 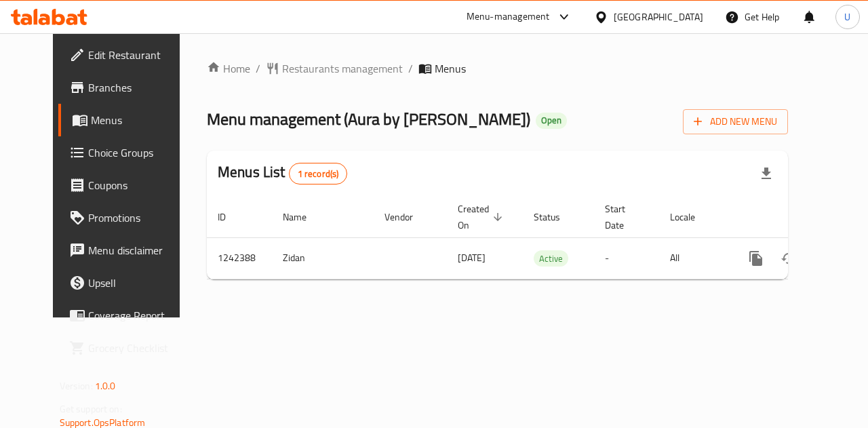 What do you see at coordinates (482, 217) in the screenshot?
I see `span: Created On` at bounding box center [482, 217].